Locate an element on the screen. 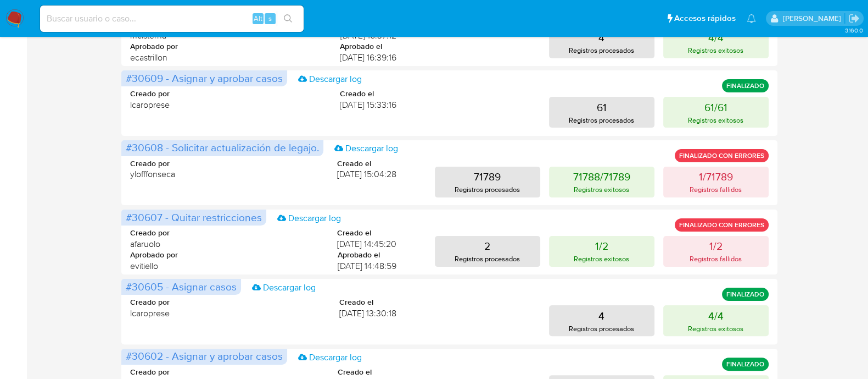 This screenshot has height=379, width=868. span: s is located at coordinates (271, 18).